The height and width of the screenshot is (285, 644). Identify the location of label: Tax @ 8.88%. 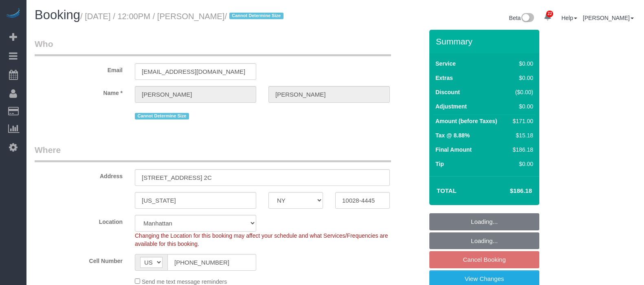
(453, 136).